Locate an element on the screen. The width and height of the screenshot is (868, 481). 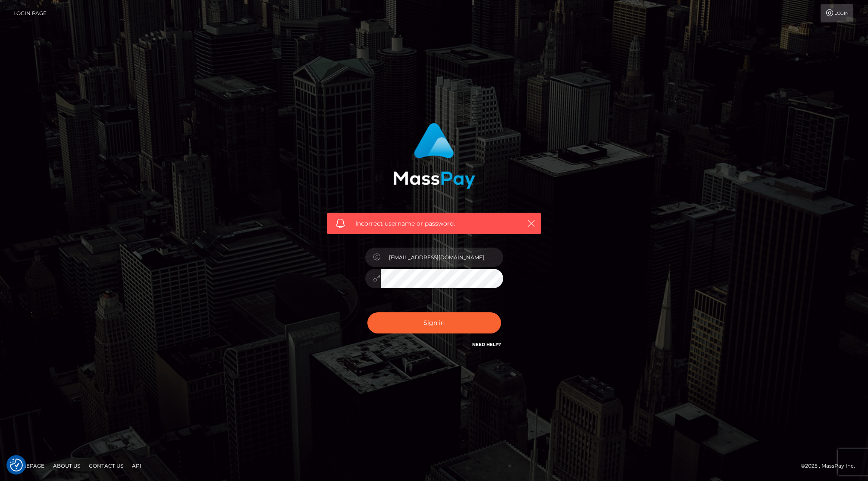
a: API is located at coordinates (137, 466).